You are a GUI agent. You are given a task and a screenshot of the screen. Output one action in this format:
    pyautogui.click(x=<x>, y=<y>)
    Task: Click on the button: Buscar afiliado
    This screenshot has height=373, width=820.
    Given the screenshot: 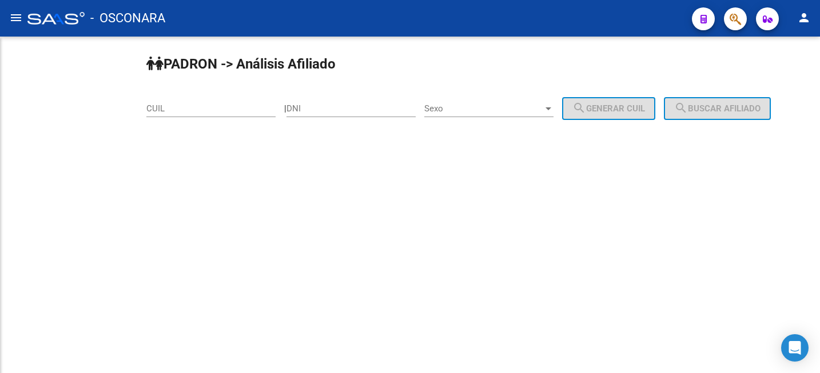 What is the action you would take?
    pyautogui.click(x=717, y=109)
    